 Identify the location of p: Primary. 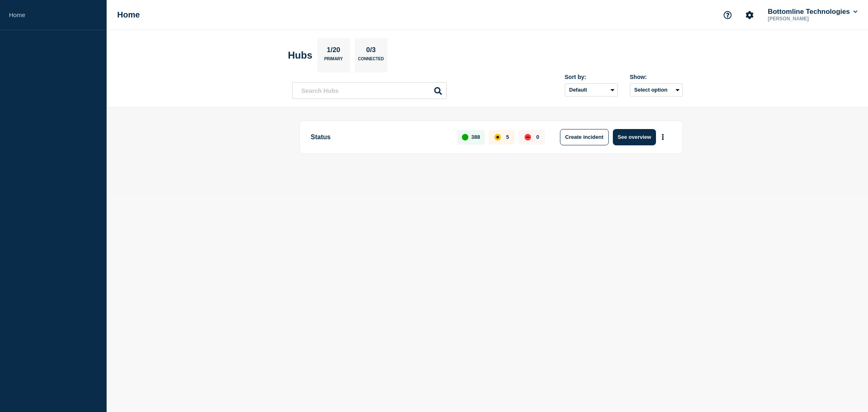
(334, 61).